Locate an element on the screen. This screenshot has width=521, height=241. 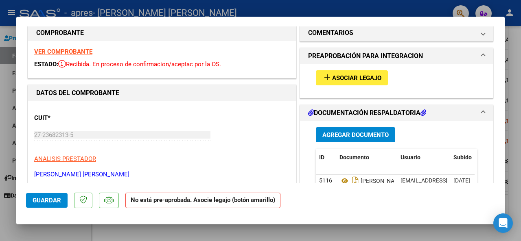
a: VER COMPROBANTE is located at coordinates (63, 52).